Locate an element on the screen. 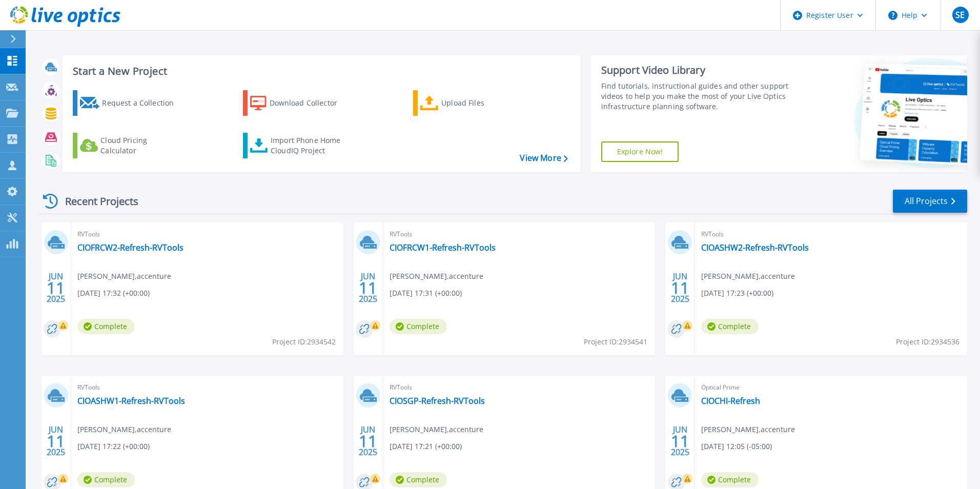 This screenshot has height=489, width=980. a: Cloud Pricing Calculator is located at coordinates (130, 145).